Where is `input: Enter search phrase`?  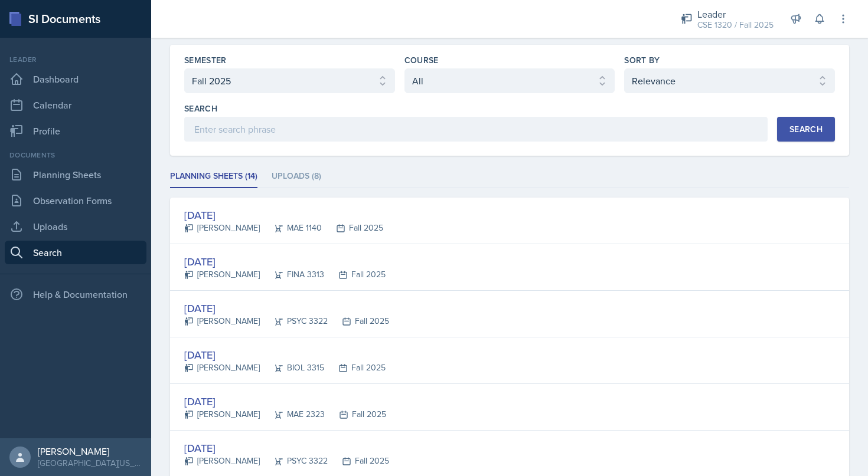 input: Enter search phrase is located at coordinates (476, 129).